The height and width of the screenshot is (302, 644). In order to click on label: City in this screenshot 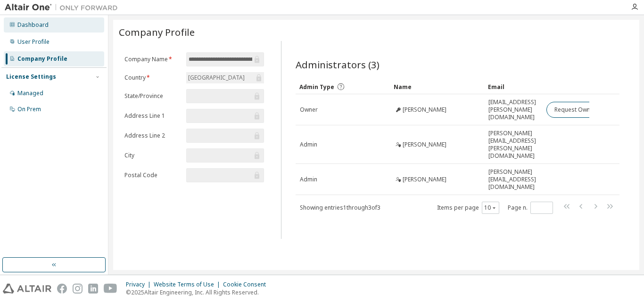, I will do `click(152, 156)`.